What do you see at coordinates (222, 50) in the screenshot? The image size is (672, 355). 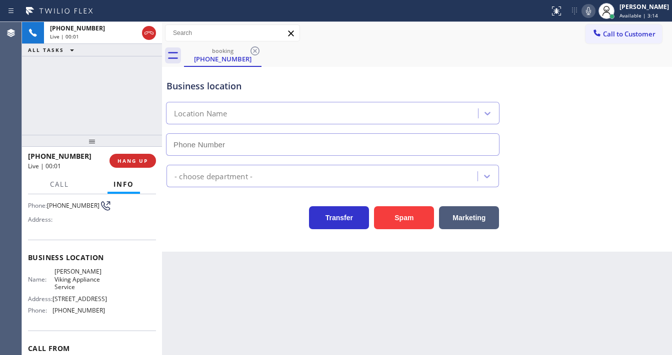 I see `div: booking` at bounding box center [222, 50].